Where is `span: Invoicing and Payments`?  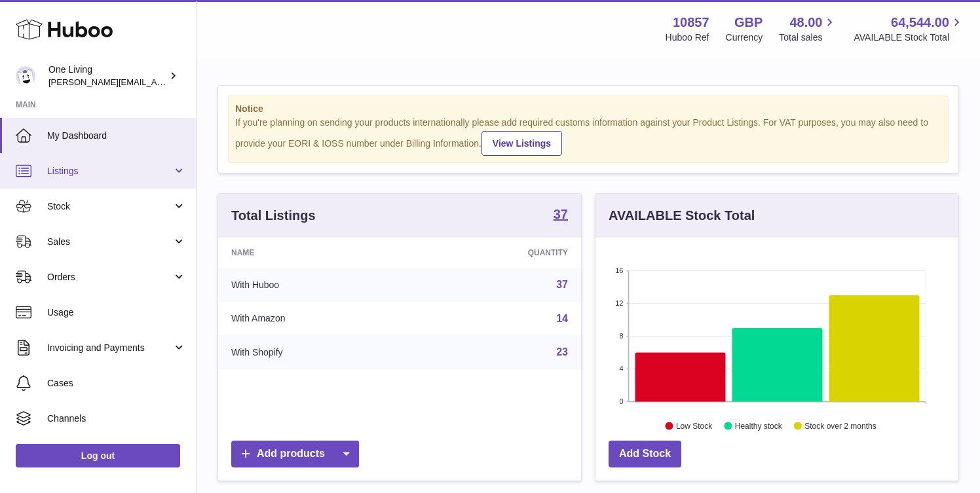
span: Invoicing and Payments is located at coordinates (109, 348).